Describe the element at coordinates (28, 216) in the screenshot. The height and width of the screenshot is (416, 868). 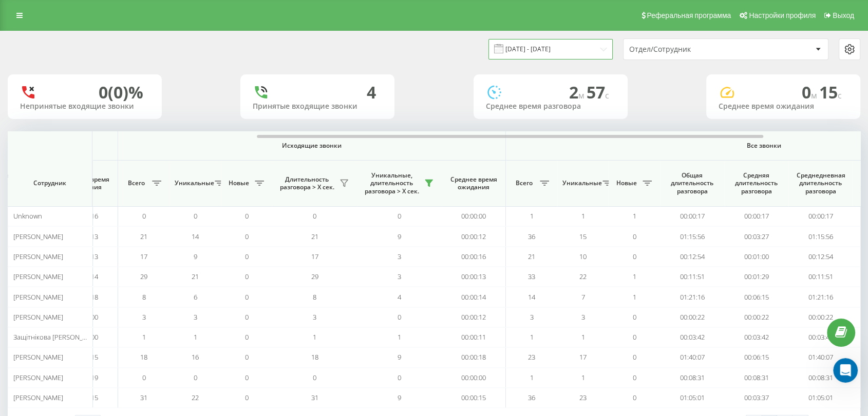
I see `span: Unknown` at that location.